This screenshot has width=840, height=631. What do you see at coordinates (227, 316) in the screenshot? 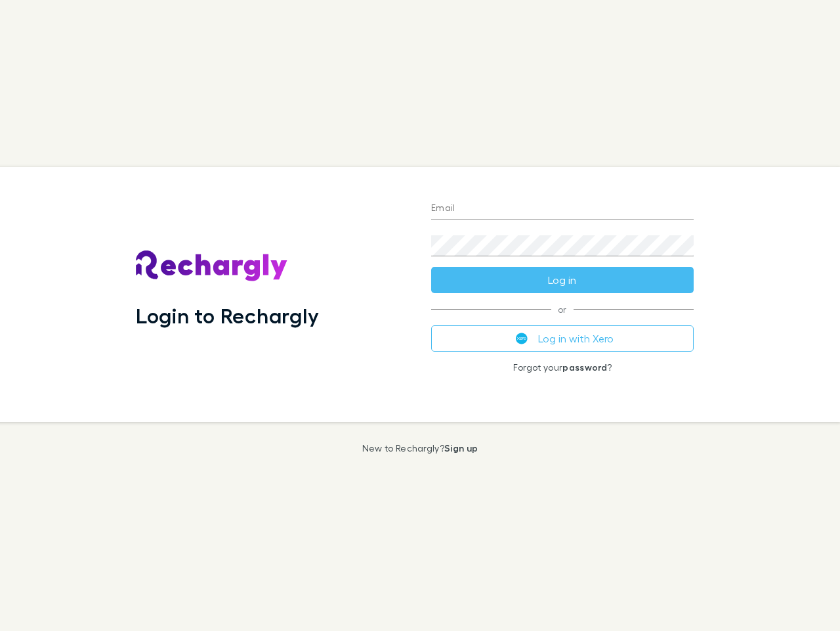
I see `h1: Login to Rechargly` at bounding box center [227, 316].